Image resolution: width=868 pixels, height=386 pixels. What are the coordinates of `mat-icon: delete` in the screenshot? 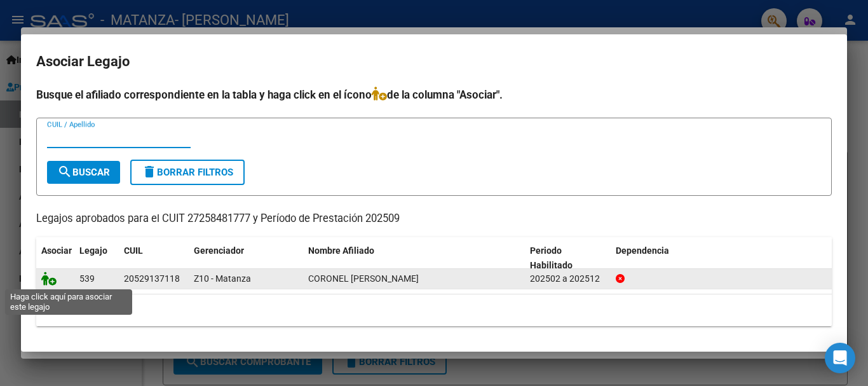 It's located at (150, 171).